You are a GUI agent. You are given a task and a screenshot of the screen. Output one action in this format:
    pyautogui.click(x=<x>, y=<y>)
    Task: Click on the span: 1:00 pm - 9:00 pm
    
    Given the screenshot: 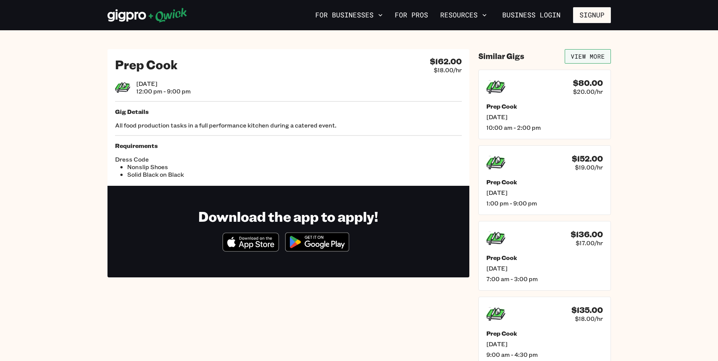 What is the action you would take?
    pyautogui.click(x=544, y=203)
    